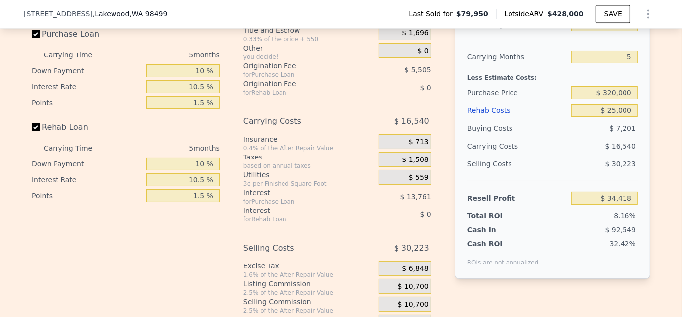 The height and width of the screenshot is (317, 682). Describe the element at coordinates (309, 157) in the screenshot. I see `div: Taxes` at that location.